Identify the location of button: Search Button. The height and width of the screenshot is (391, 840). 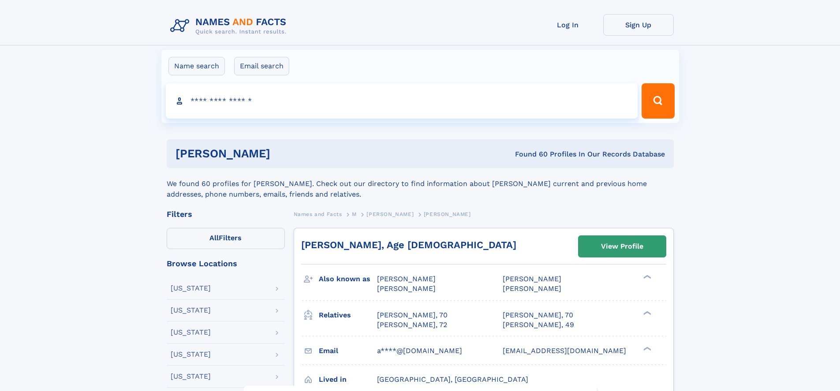
(658, 101).